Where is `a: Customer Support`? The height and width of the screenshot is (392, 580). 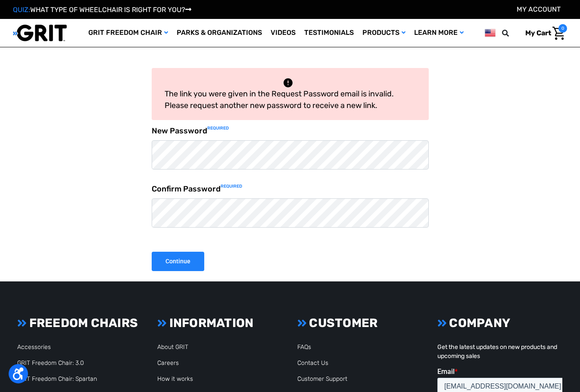
a: Customer Support is located at coordinates (322, 379).